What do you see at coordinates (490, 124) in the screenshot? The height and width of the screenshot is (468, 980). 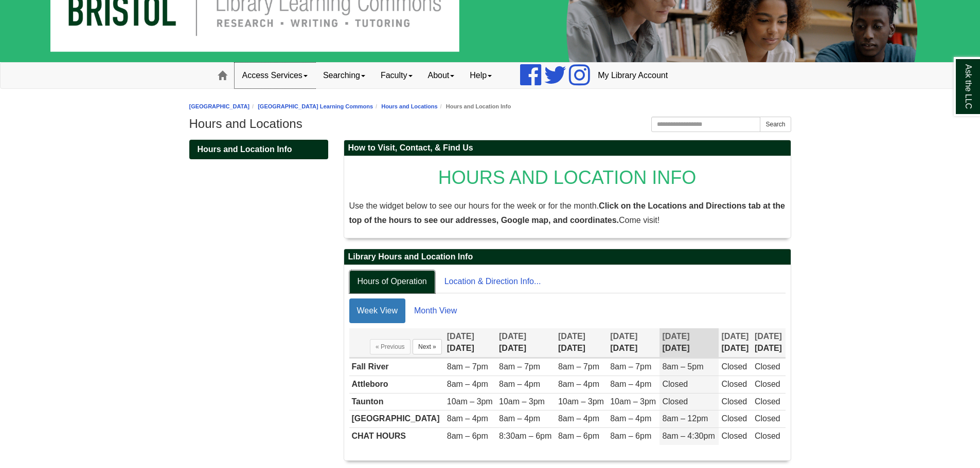 I see `h1: Hours and Locations` at bounding box center [490, 124].